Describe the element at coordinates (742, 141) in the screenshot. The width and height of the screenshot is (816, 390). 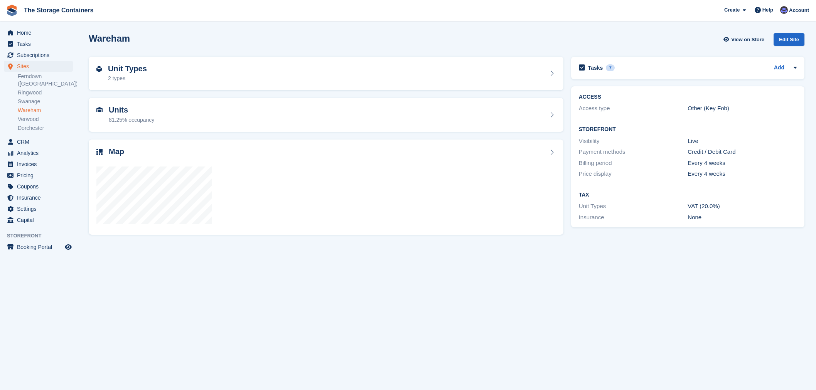
I see `div: Live` at that location.